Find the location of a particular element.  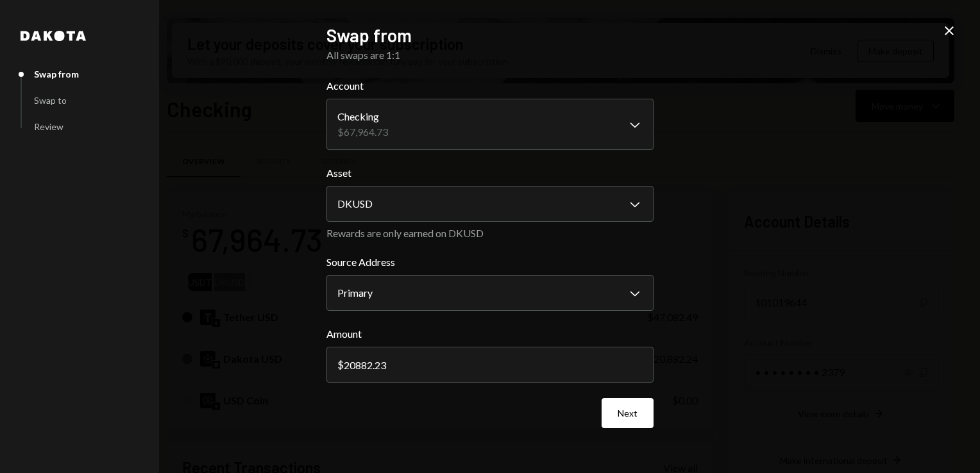

label: Source Address is located at coordinates (490, 262).